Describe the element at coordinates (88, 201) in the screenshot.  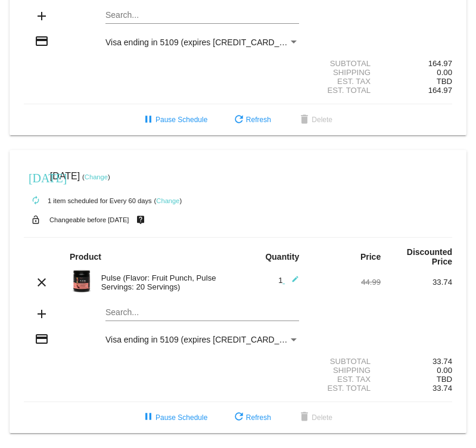
I see `small: 1 item scheduled for Every 60 days` at that location.